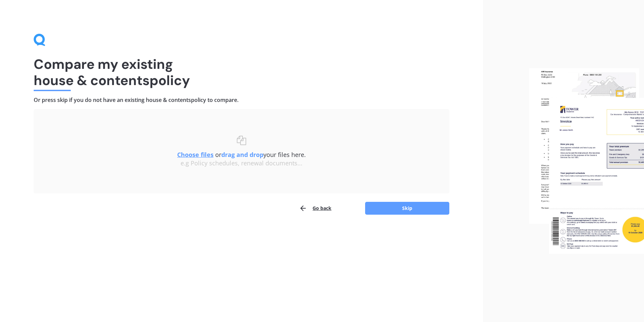 The width and height of the screenshot is (644, 322). Describe the element at coordinates (407, 208) in the screenshot. I see `button: Skip` at that location.